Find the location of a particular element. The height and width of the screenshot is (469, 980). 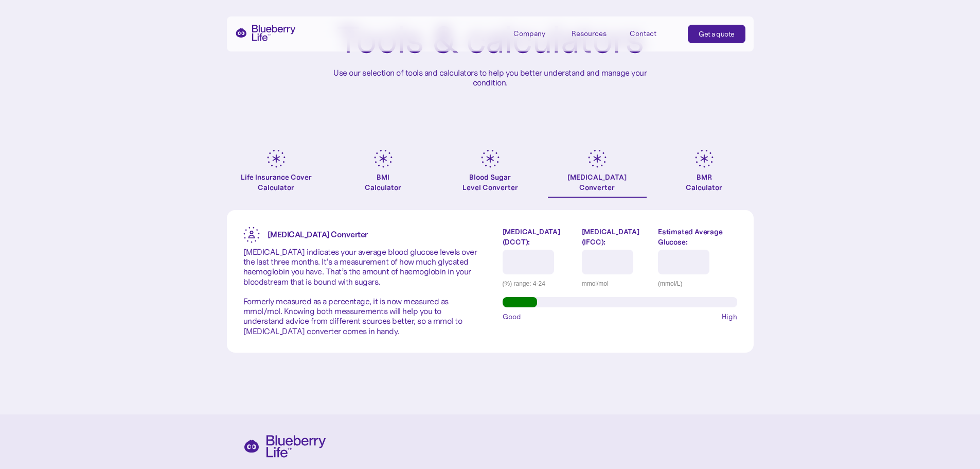

div: Blood Sugar Level Converter is located at coordinates (490, 182).